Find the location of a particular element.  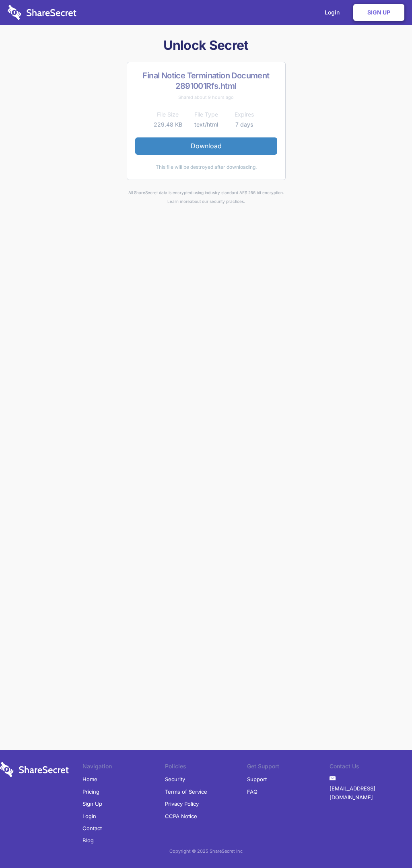

a: Download is located at coordinates (206, 146).